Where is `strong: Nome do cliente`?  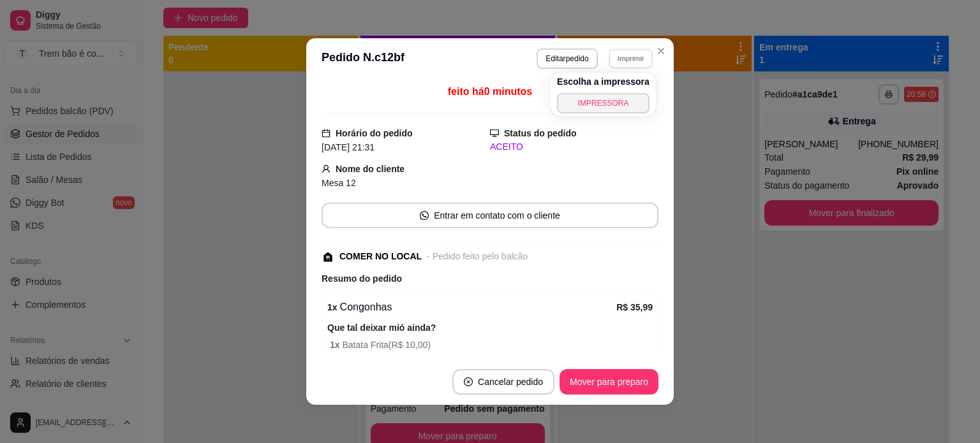
strong: Nome do cliente is located at coordinates (370, 169).